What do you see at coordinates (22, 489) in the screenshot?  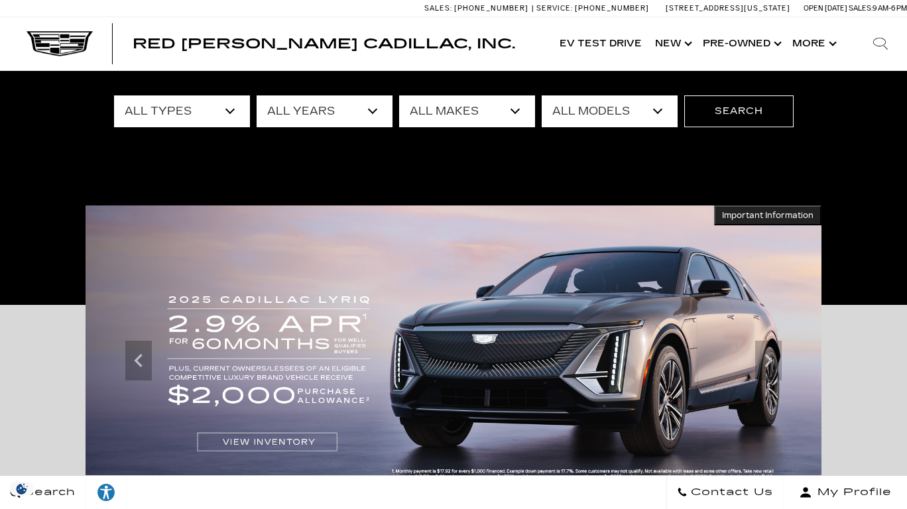 I see `img: Opt-Out Icon` at bounding box center [22, 489].